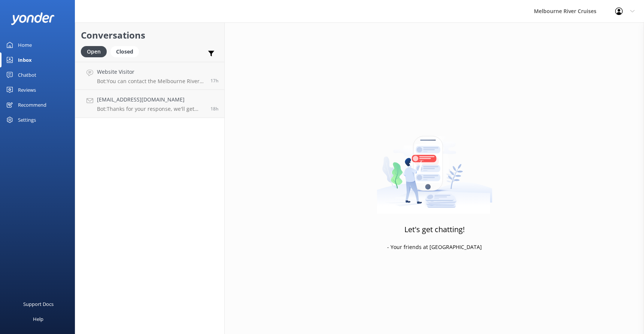 This screenshot has height=334, width=644. Describe the element at coordinates (25, 60) in the screenshot. I see `div: Inbox` at that location.